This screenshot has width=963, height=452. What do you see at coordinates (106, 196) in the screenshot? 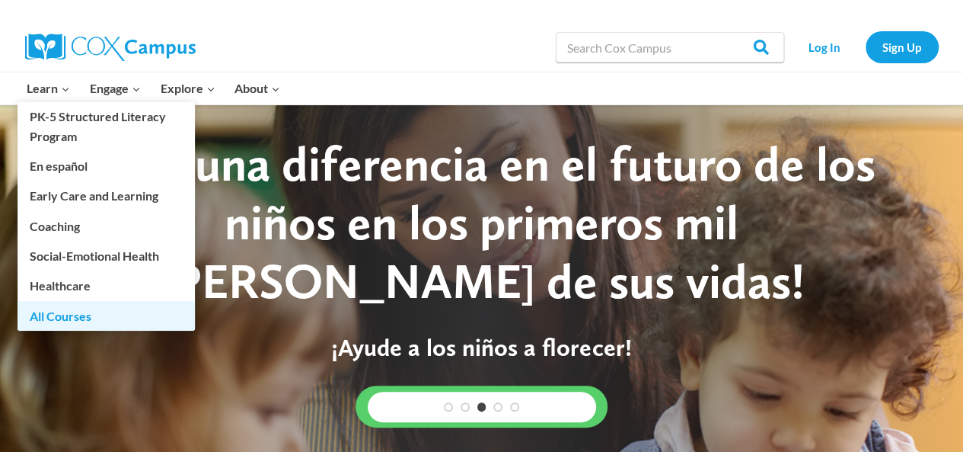
I see `a: Early Care and Learning` at bounding box center [106, 196].